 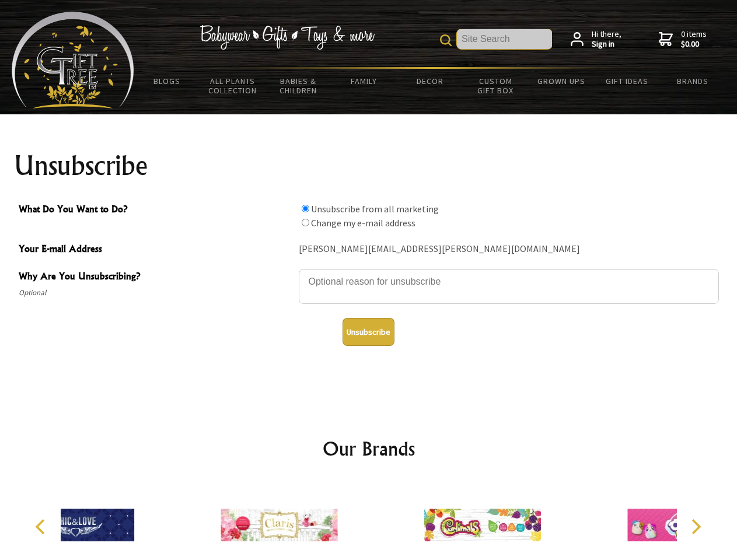 I want to click on img: Babywear - Gifts - Toys & more, so click(x=287, y=38).